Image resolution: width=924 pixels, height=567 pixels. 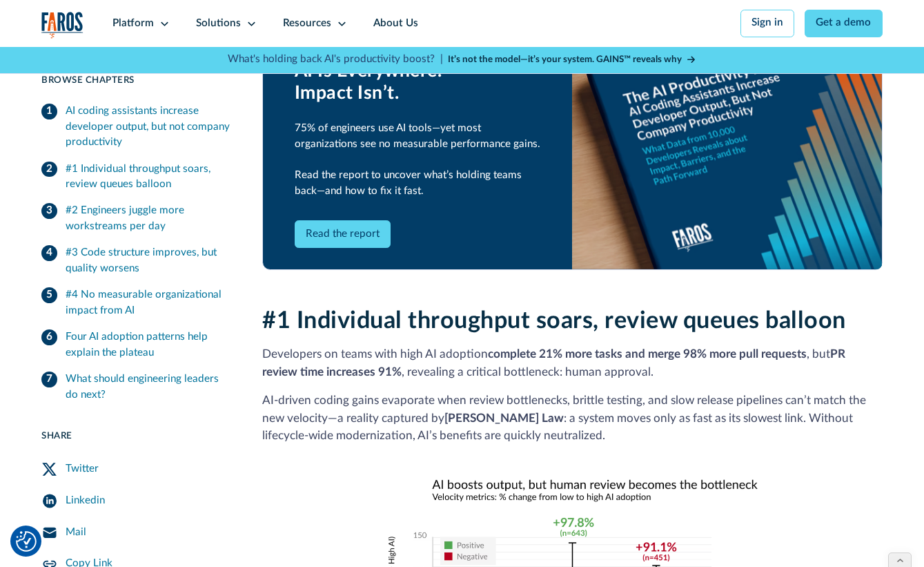 What do you see at coordinates (136, 260) in the screenshot?
I see `a: #3 Code structure improves, but quality worsens` at bounding box center [136, 260].